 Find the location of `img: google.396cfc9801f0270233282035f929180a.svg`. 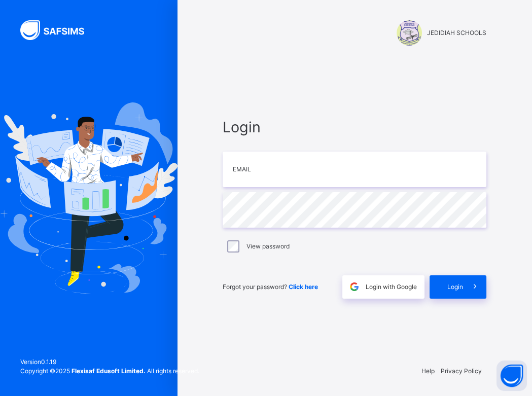

img: google.396cfc9801f0270233282035f929180a.svg is located at coordinates (354, 287).